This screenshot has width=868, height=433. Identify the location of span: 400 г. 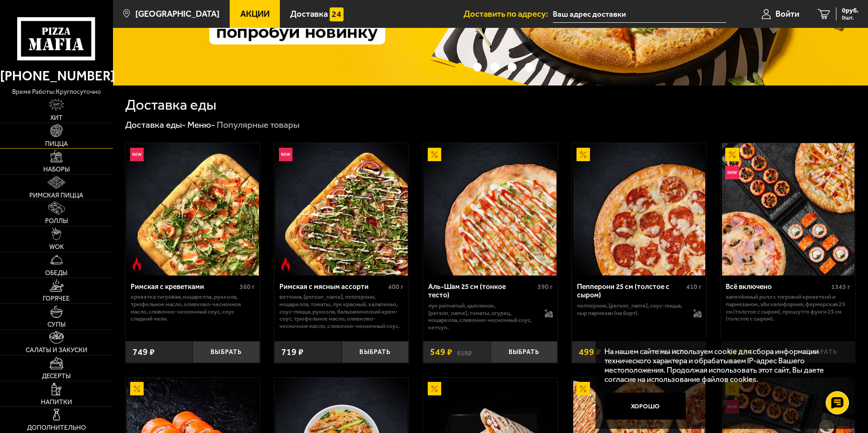
(396, 287).